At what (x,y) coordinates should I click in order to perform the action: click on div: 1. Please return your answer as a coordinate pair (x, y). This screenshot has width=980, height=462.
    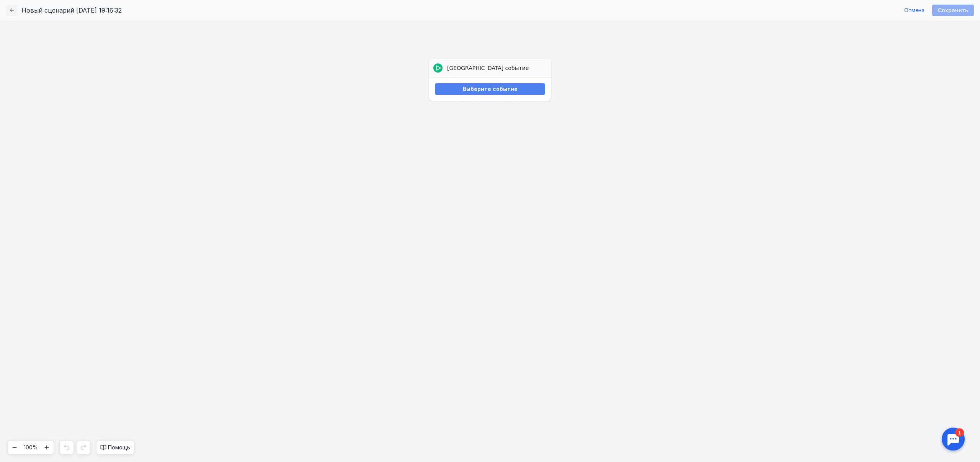
    Looking at the image, I should click on (22, 9).